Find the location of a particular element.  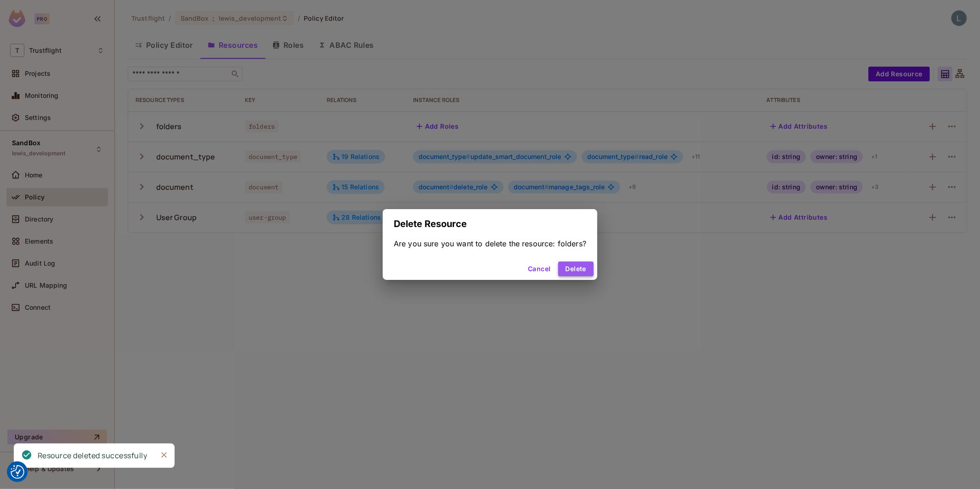

h2: Delete Resource is located at coordinates (490, 224).